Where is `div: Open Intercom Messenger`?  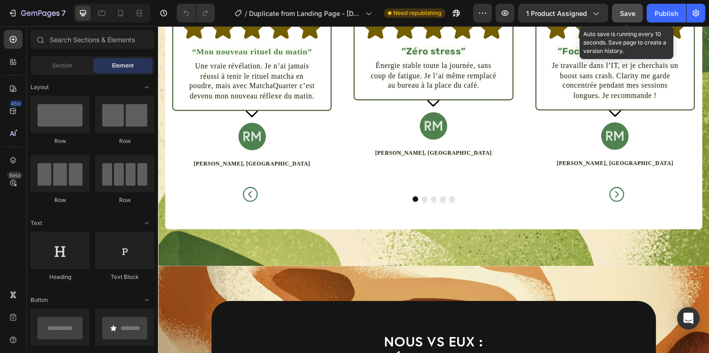
div: Open Intercom Messenger is located at coordinates (688, 318).